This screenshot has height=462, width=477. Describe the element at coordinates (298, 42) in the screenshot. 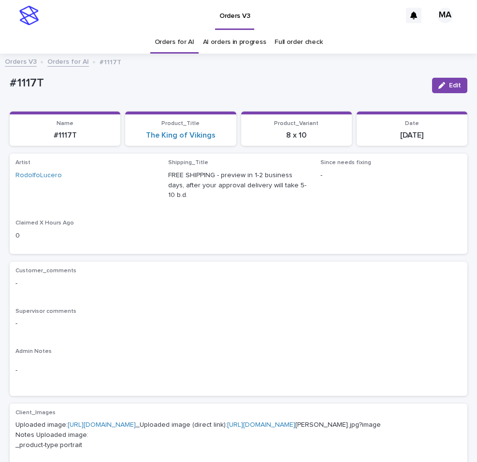

I see `a: Full order check` at that location.